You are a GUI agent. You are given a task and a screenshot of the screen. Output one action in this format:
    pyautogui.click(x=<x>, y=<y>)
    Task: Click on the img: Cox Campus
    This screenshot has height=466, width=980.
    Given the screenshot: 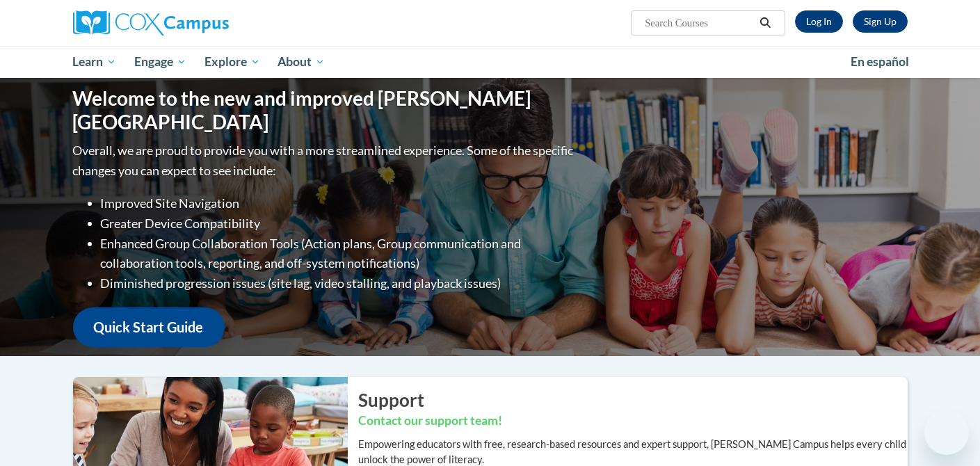 What is the action you would take?
    pyautogui.click(x=151, y=23)
    